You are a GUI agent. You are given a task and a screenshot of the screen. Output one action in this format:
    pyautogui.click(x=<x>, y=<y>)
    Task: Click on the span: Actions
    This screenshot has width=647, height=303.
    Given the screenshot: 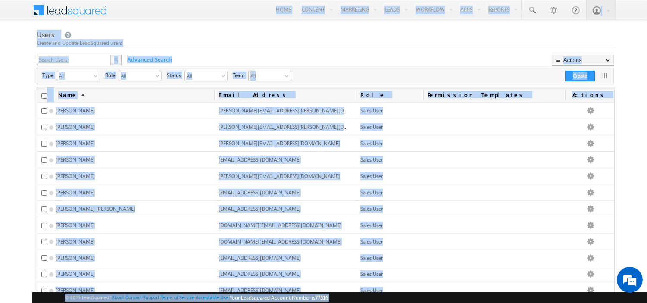 What is the action you would take?
    pyautogui.click(x=590, y=95)
    